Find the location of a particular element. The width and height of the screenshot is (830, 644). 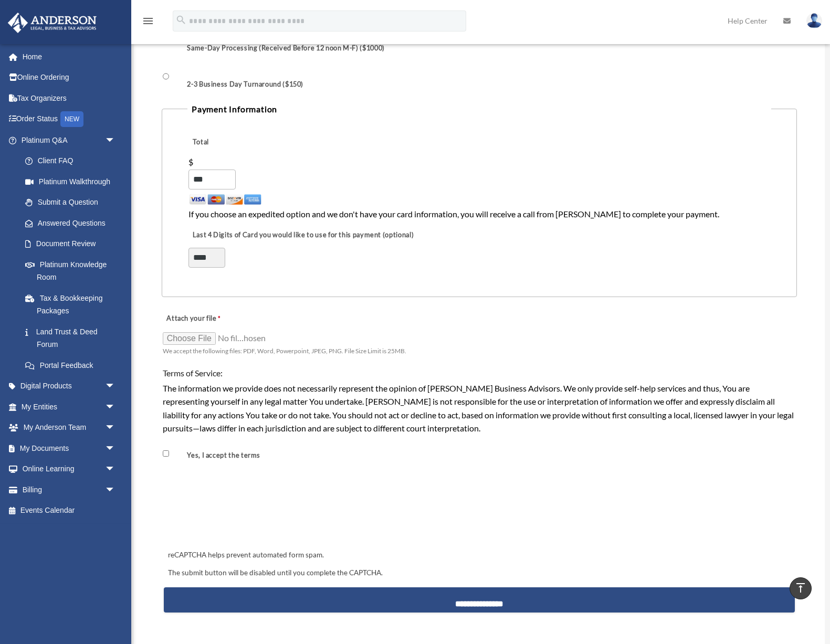

a: Events Calendar is located at coordinates (69, 511).